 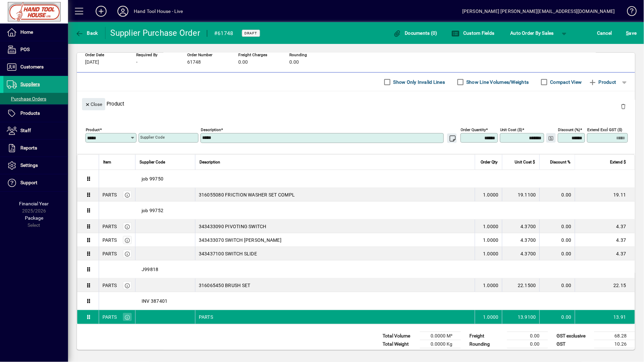 I want to click on mat-label: Unit Cost ($), so click(x=511, y=130).